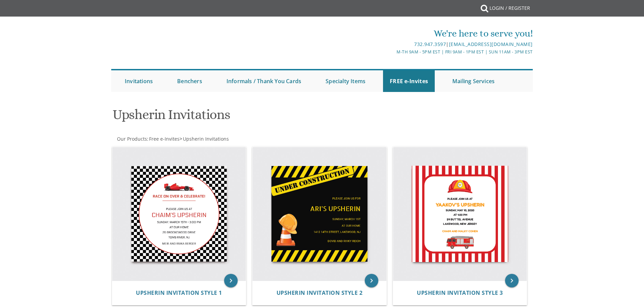 This screenshot has width=644, height=308. I want to click on a: Our Products, so click(131, 139).